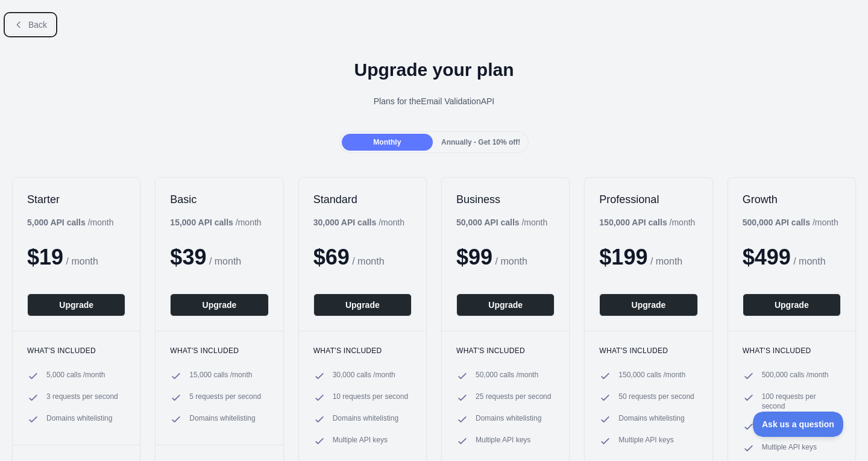 The height and width of the screenshot is (461, 868). I want to click on span: $ 199, so click(623, 257).